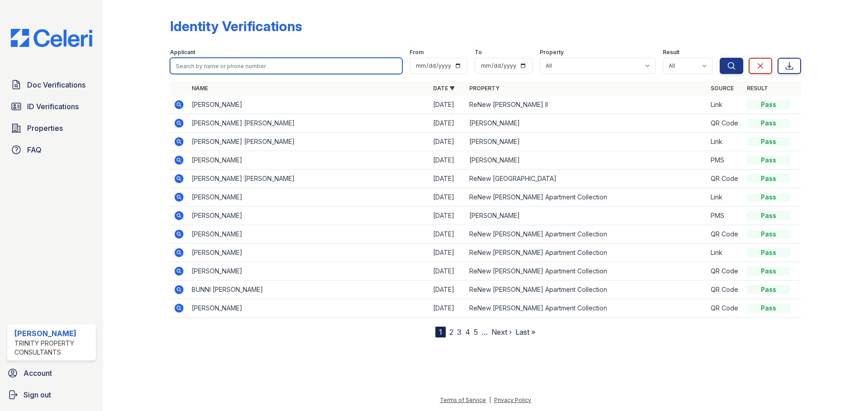 The height and width of the screenshot is (411, 868). Describe the element at coordinates (286, 66) in the screenshot. I see `input: Search by name or phone number` at that location.